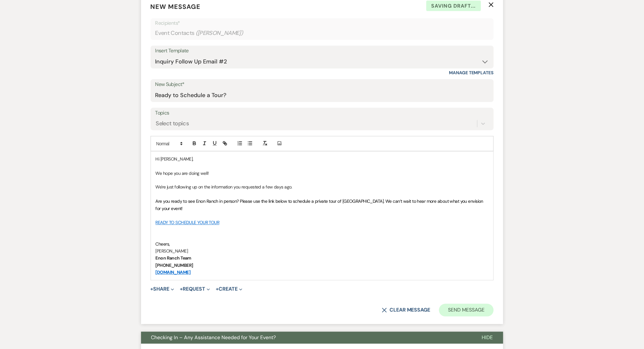 This screenshot has width=644, height=349. I want to click on button: Request, so click(194, 290).